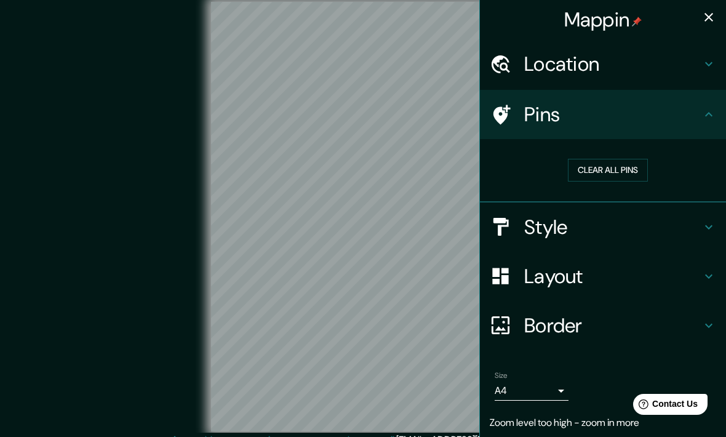 The height and width of the screenshot is (437, 726). Describe the element at coordinates (501, 375) in the screenshot. I see `label: Size` at that location.